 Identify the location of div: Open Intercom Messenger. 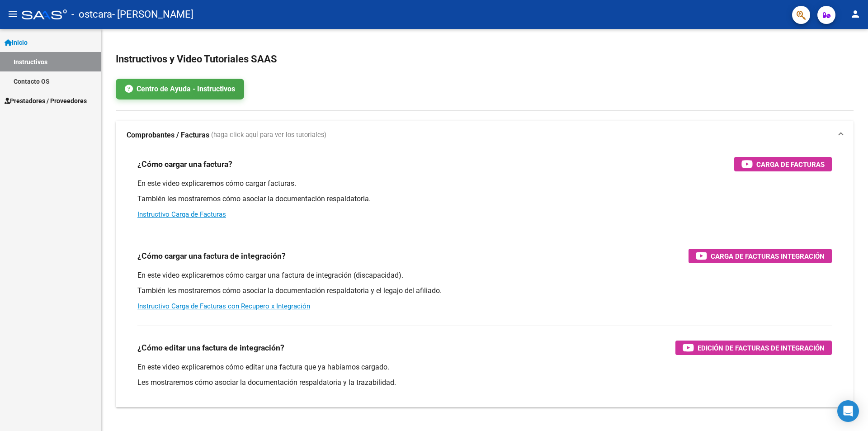
(848, 411).